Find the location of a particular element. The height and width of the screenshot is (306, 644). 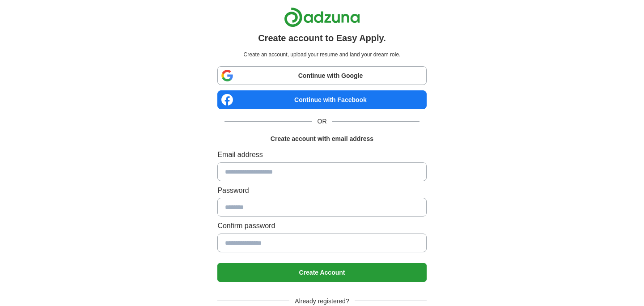

button: Create Account is located at coordinates (322, 273).